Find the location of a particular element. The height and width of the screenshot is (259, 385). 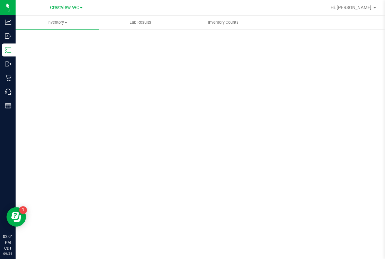

inline-svg: Call Center is located at coordinates (8, 92).